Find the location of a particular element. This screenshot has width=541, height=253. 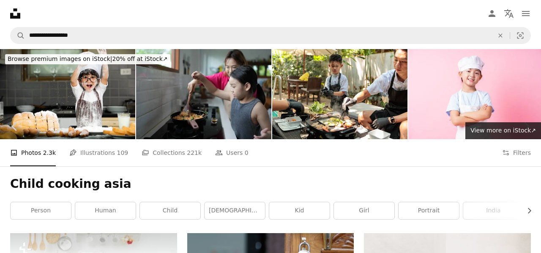

img: Father and son preparing barbecue is located at coordinates (340, 94).